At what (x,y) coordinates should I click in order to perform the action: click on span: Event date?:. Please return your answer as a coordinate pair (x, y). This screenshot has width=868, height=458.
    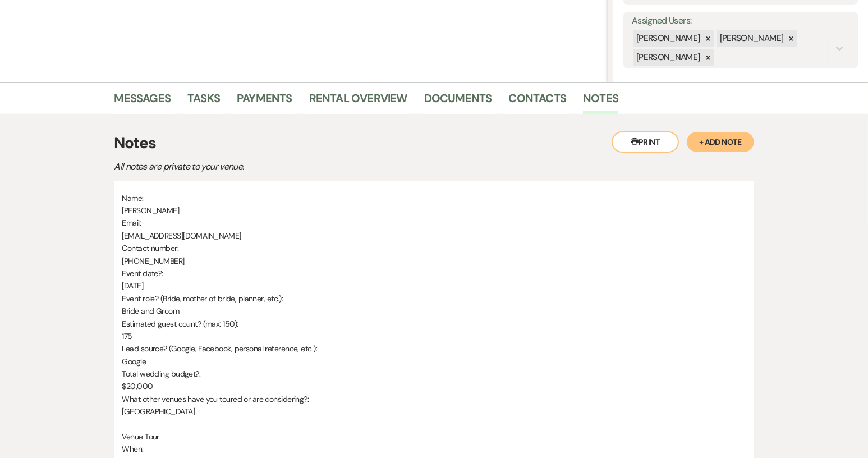
    Looking at the image, I should click on (143, 274).